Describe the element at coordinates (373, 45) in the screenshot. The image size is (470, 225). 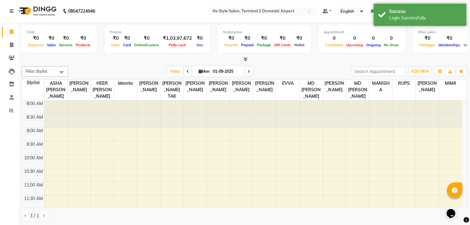
I see `span: Ongoing` at that location.